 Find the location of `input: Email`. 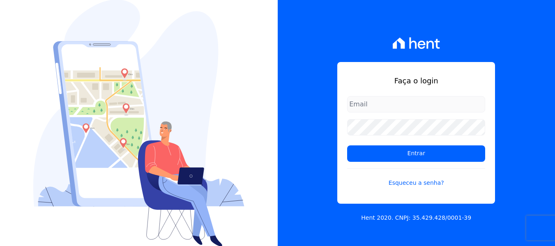

input: Email is located at coordinates (416, 104).